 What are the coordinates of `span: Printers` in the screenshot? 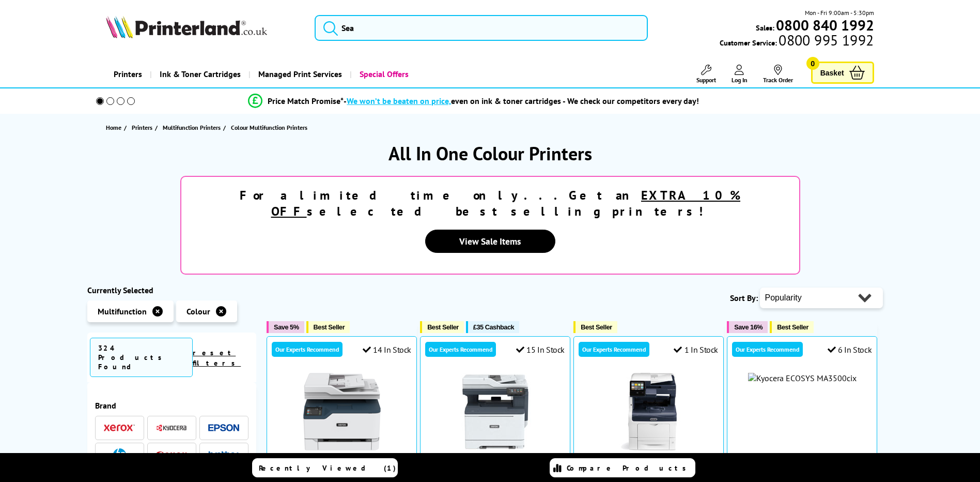 It's located at (142, 127).